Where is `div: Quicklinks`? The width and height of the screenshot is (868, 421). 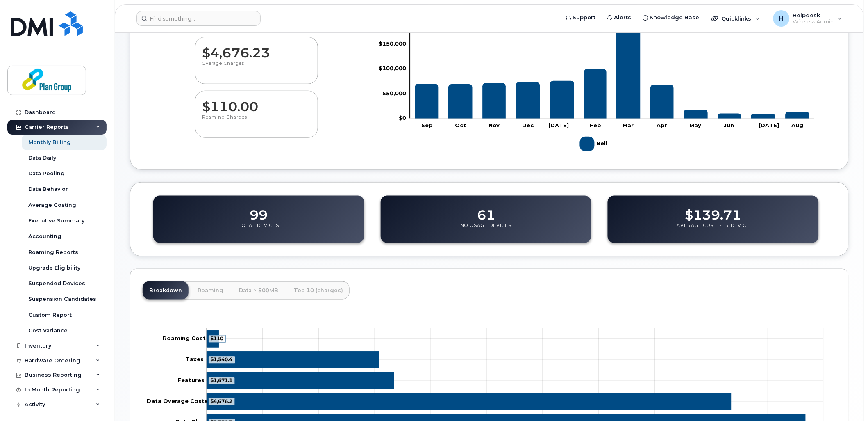 div: Quicklinks is located at coordinates (736, 18).